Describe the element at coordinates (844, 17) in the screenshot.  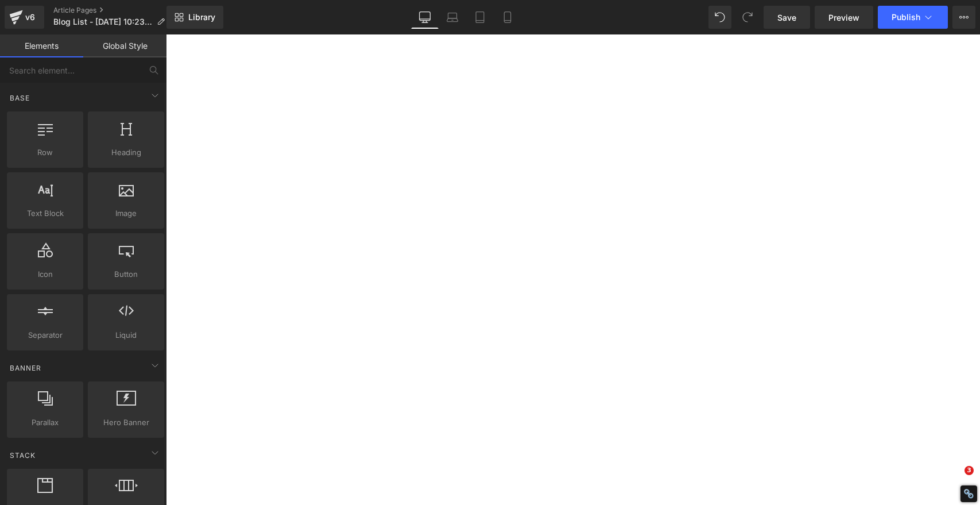
I see `span: Preview` at that location.